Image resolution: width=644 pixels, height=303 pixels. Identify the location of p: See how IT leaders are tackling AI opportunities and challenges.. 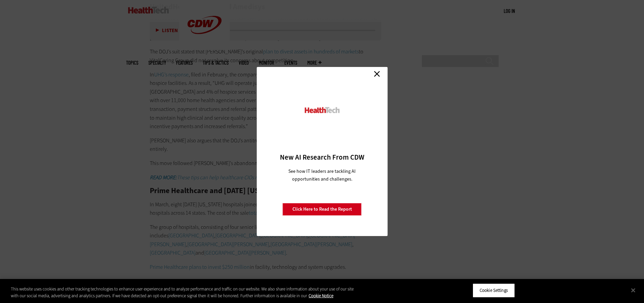
(322, 175).